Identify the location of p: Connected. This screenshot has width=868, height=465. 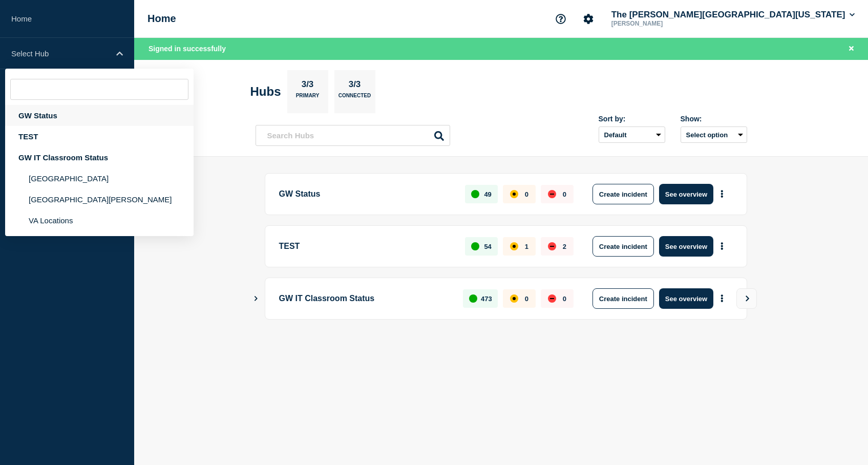
(355, 98).